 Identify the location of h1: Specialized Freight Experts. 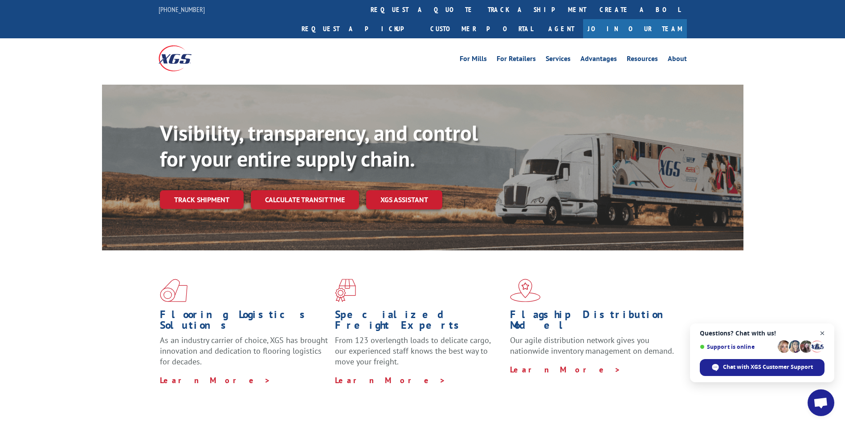
(419, 322).